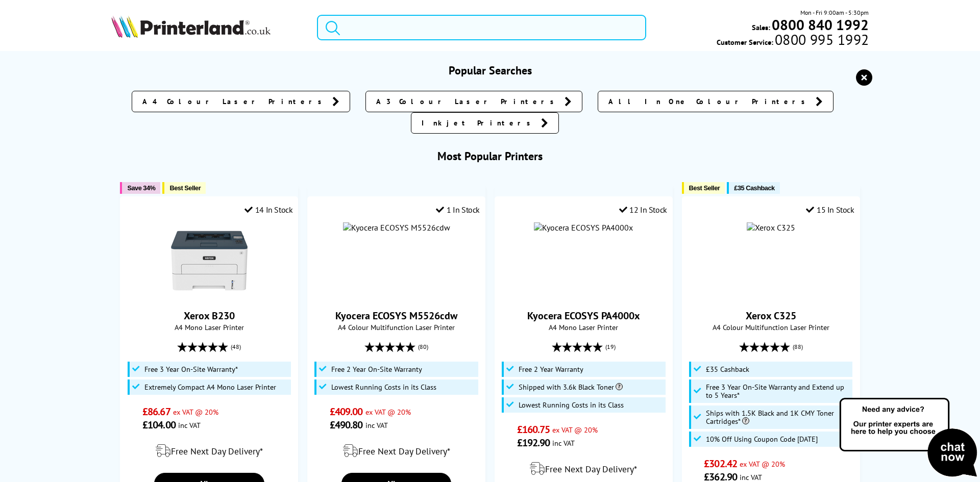 This screenshot has width=980, height=482. Describe the element at coordinates (269, 210) in the screenshot. I see `div: 14 In Stock` at that location.